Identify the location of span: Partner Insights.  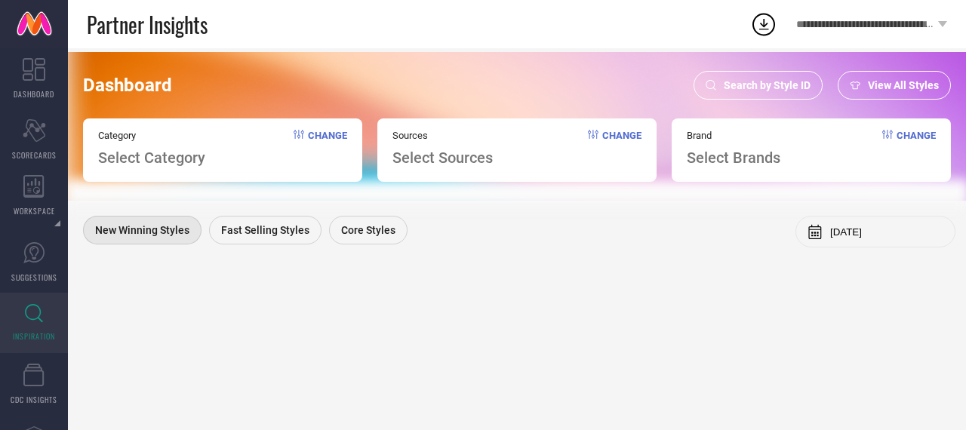
(147, 24).